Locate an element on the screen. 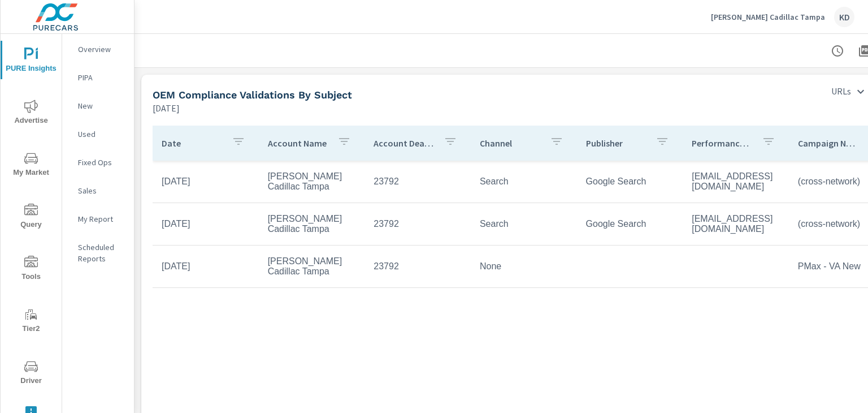 This screenshot has height=413, width=868. div: Fixed Ops is located at coordinates (98, 162).